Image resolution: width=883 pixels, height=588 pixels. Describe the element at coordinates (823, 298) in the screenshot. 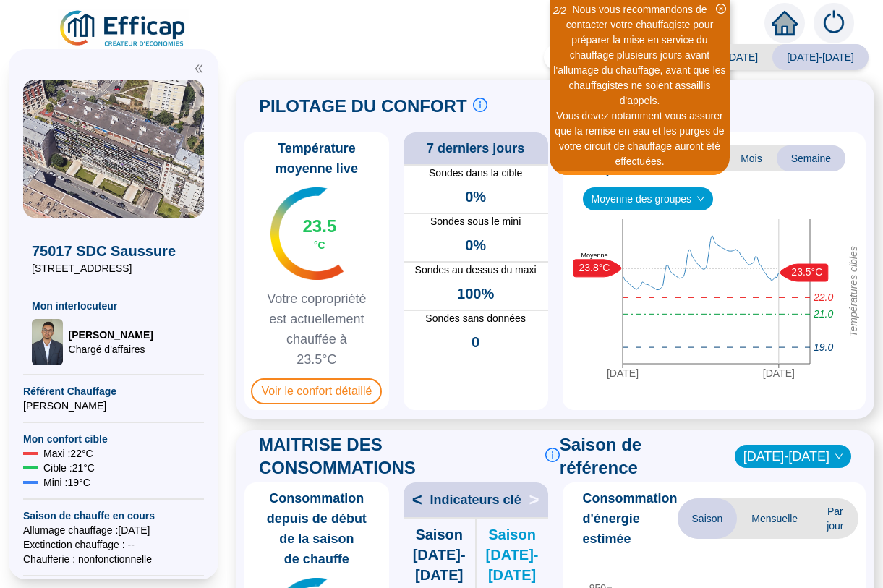

I see `tspan: 22.0` at that location.